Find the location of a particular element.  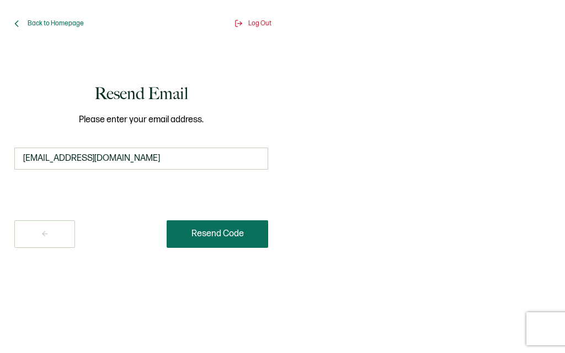

span: Back to Homepage is located at coordinates (56, 23).